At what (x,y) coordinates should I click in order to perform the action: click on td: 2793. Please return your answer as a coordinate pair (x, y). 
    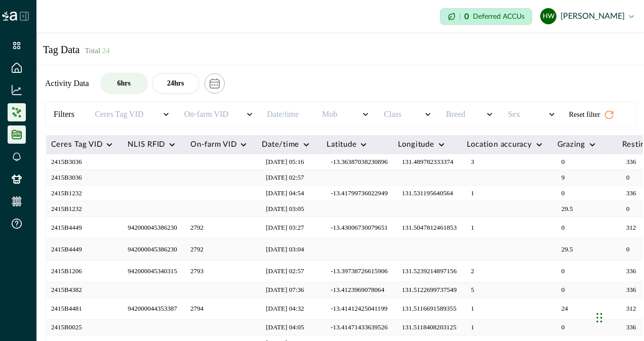
    Looking at the image, I should click on (221, 271).